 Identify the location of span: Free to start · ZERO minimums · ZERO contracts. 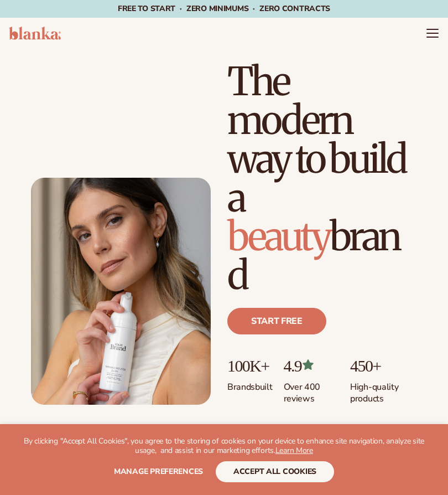
(224, 8).